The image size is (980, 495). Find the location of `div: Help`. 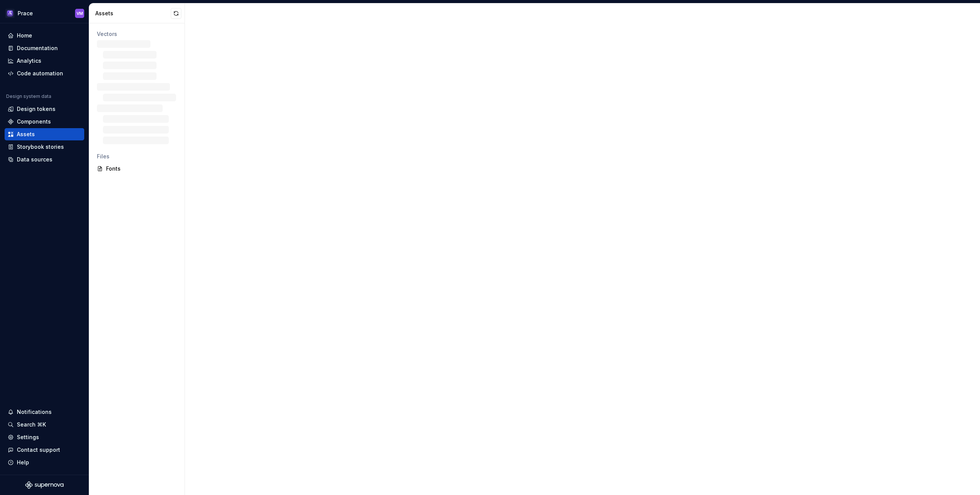

div: Help is located at coordinates (23, 462).